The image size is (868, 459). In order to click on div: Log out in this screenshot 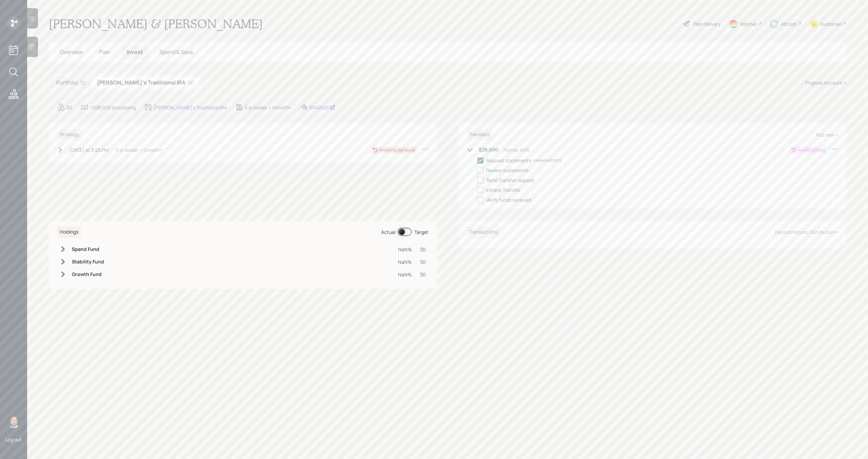, I will do `click(13, 439)`.